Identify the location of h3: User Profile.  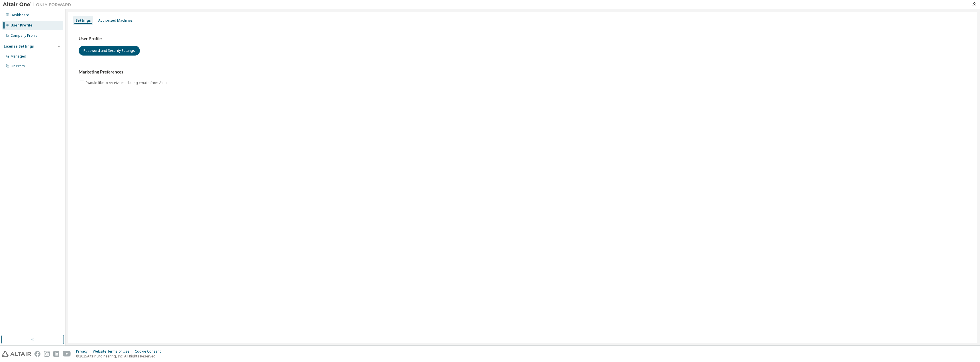
(523, 39).